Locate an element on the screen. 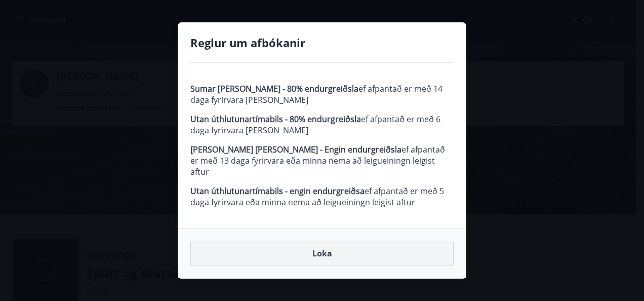 The image size is (644, 301). strong: Utan úthlutunartímabils - engin endurgreiðsa is located at coordinates (277, 191).